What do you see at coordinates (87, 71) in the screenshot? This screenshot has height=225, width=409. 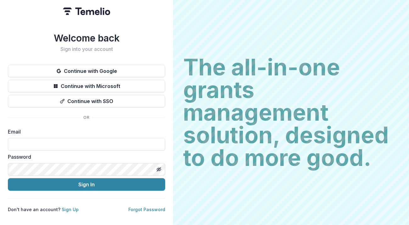 I see `button: Continue with Google` at bounding box center [87, 71].